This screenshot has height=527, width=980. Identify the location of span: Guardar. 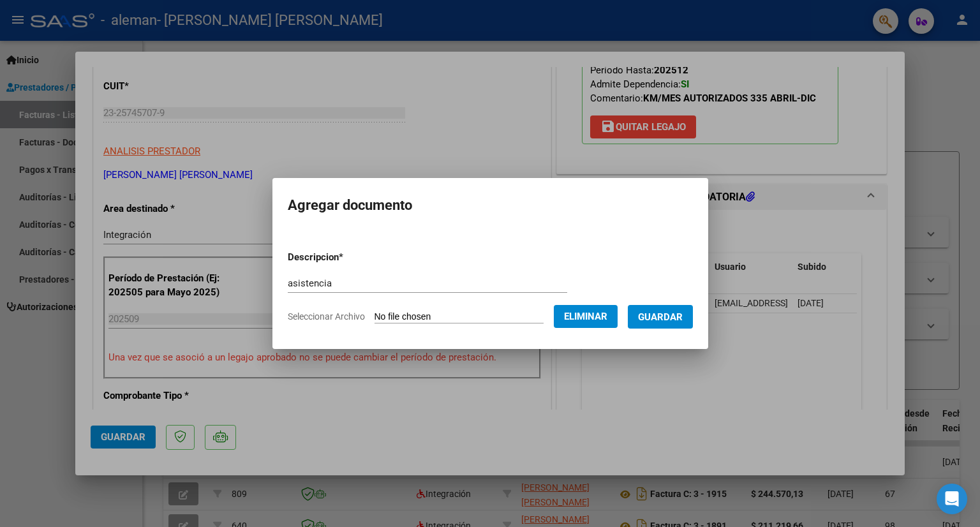
(660, 317).